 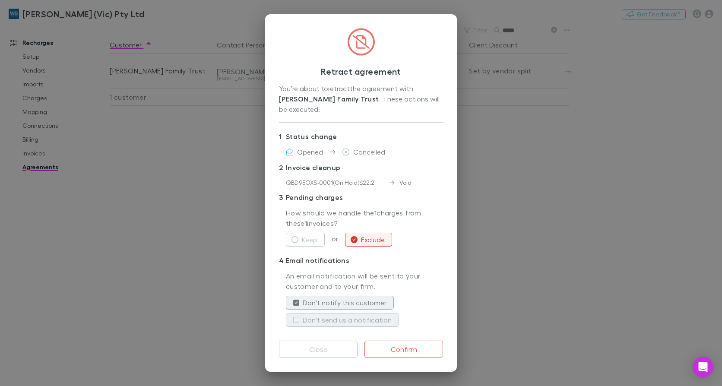 I want to click on div: You’re about to retract the agreement with . These actions will be executed:, so click(x=361, y=99).